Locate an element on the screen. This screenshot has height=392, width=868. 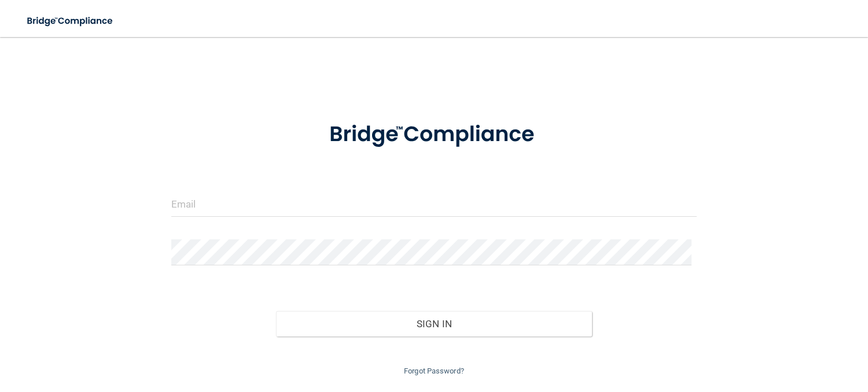
a: Forgot Password? is located at coordinates (434, 371).